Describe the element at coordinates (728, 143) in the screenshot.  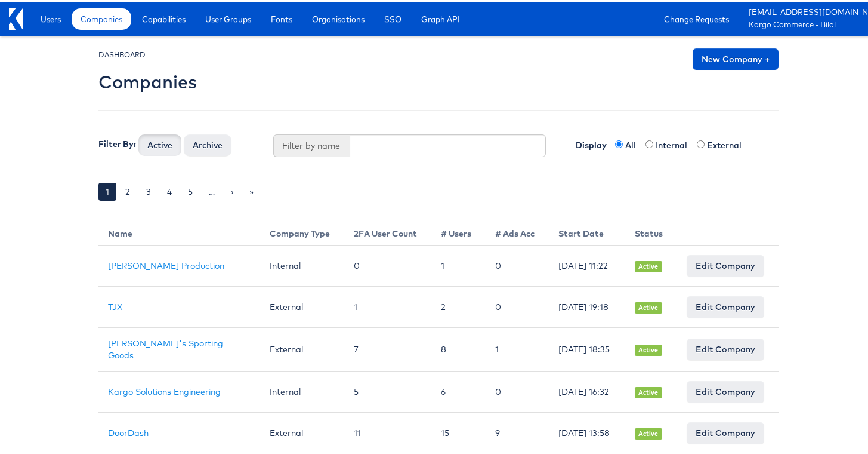
I see `label: External` at that location.